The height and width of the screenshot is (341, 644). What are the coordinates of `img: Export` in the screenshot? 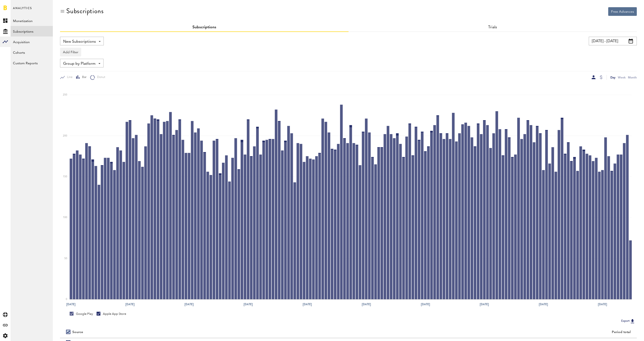 It's located at (632, 321).